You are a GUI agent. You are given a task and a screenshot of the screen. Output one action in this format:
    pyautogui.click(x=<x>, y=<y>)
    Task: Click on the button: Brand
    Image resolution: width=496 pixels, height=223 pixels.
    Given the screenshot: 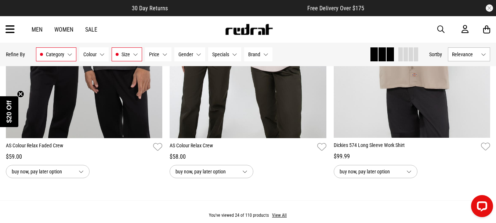 What is the action you would take?
    pyautogui.click(x=258, y=54)
    